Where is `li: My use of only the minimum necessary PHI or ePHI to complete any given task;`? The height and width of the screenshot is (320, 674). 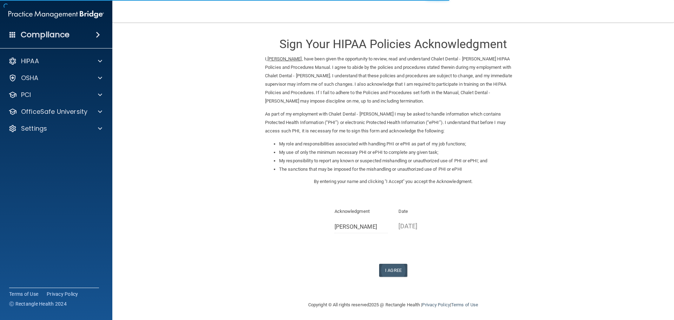
li: My use of only the minimum necessary PHI or ePHI to complete any given task; is located at coordinates (400, 152).